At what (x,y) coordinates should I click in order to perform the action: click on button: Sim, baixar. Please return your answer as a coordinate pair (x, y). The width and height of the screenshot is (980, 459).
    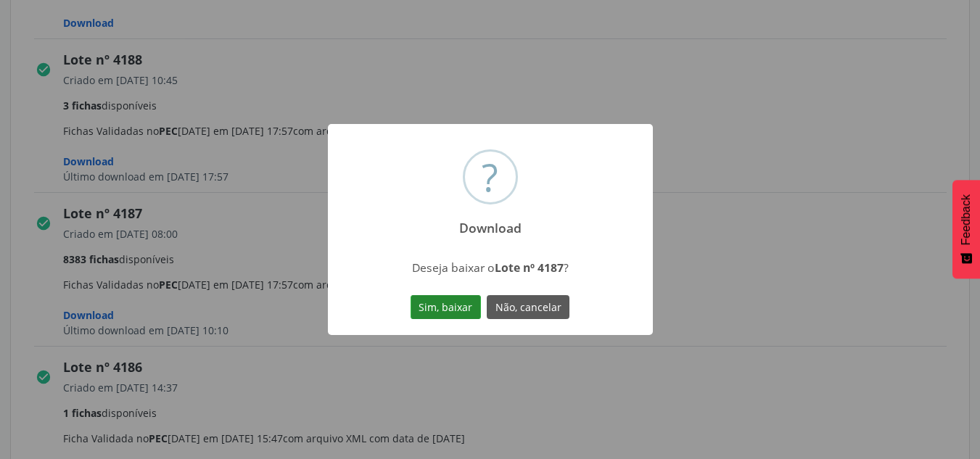
    Looking at the image, I should click on (446, 308).